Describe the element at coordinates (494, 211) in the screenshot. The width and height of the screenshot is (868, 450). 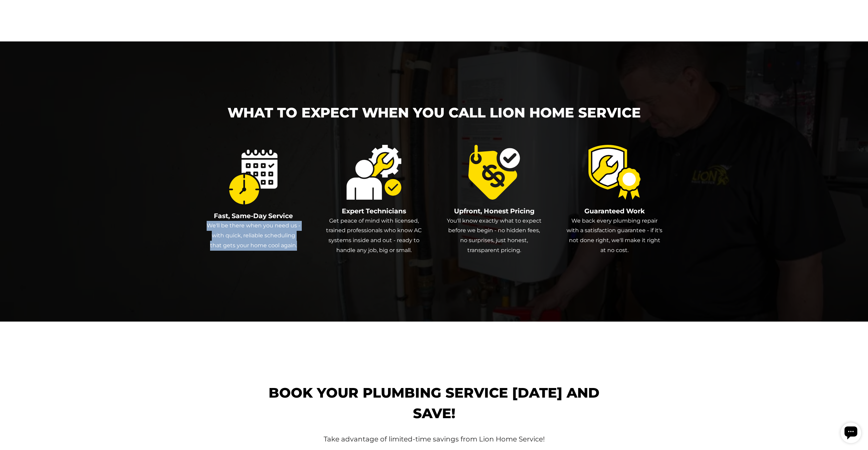
I see `span: Upfront, Honest Pricing` at that location.